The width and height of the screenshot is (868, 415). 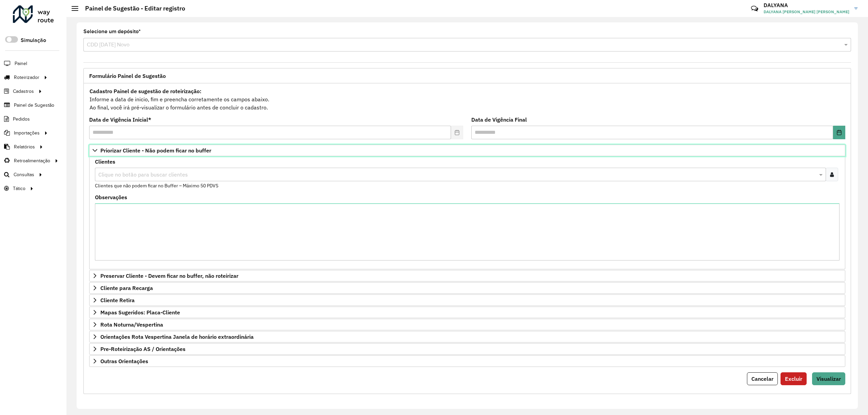 What do you see at coordinates (132, 8) in the screenshot?
I see `h2: Painel de Sugestão - Editar registro` at bounding box center [132, 8].